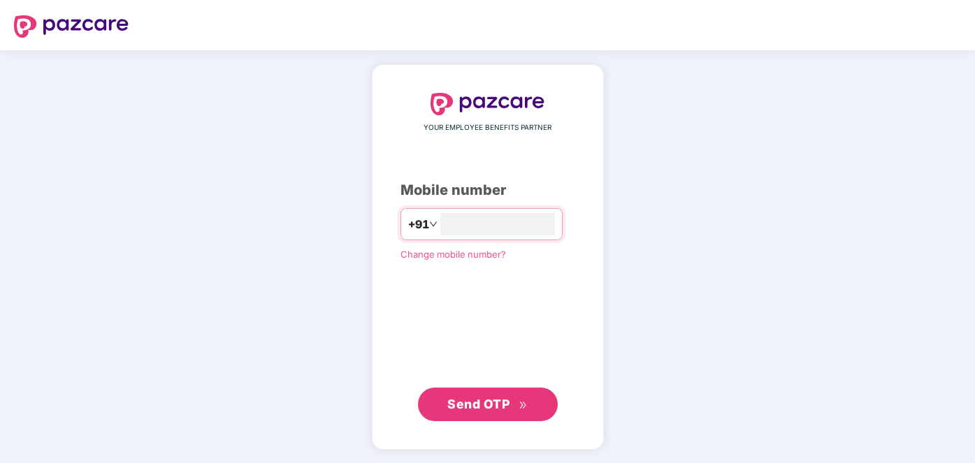 The image size is (975, 463). Describe the element at coordinates (478, 404) in the screenshot. I see `span: Send OTP` at that location.